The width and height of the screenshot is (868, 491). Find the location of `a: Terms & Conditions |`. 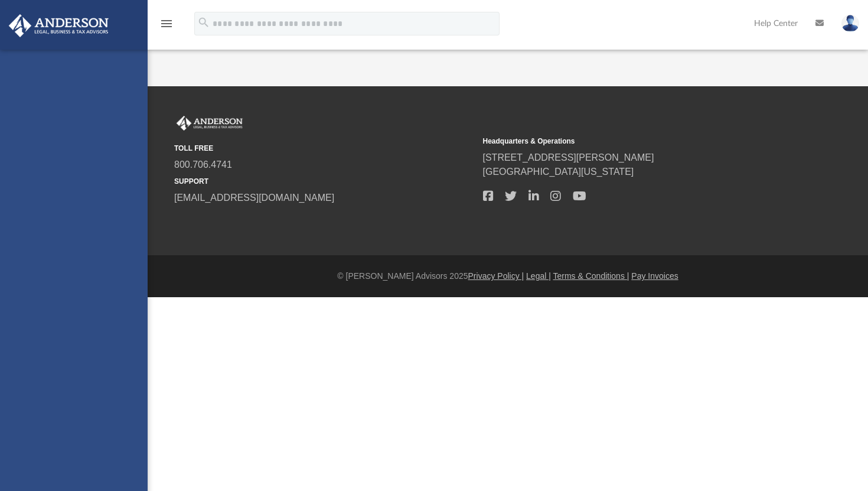

a: Terms & Conditions | is located at coordinates (591, 276).